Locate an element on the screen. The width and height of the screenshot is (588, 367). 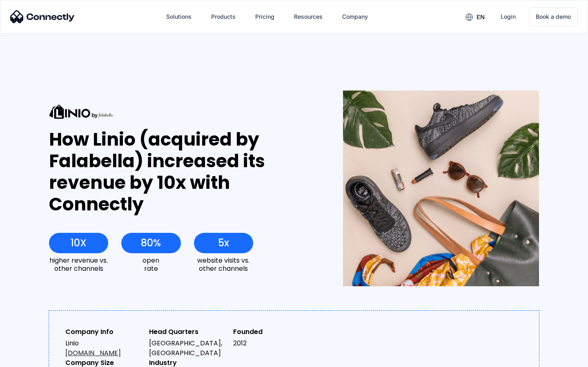
div: Founded is located at coordinates (271, 332).